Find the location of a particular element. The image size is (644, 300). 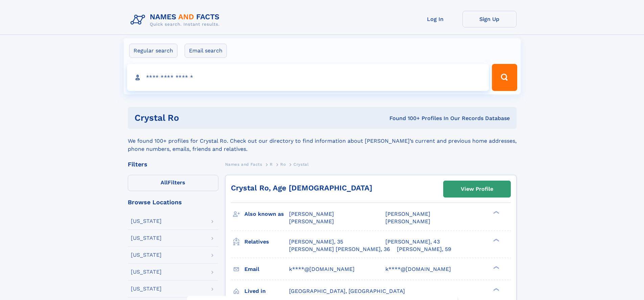

input: search input is located at coordinates (308, 77).